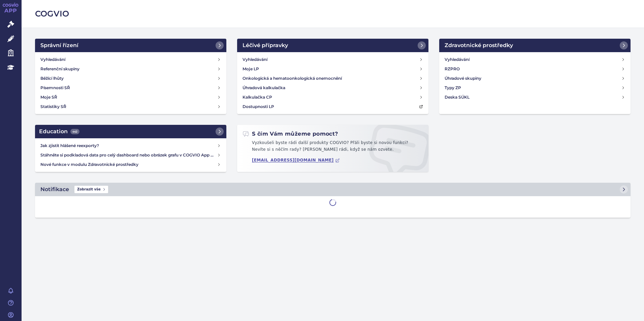  I want to click on a: Úhradová kalkulačka, so click(333, 88).